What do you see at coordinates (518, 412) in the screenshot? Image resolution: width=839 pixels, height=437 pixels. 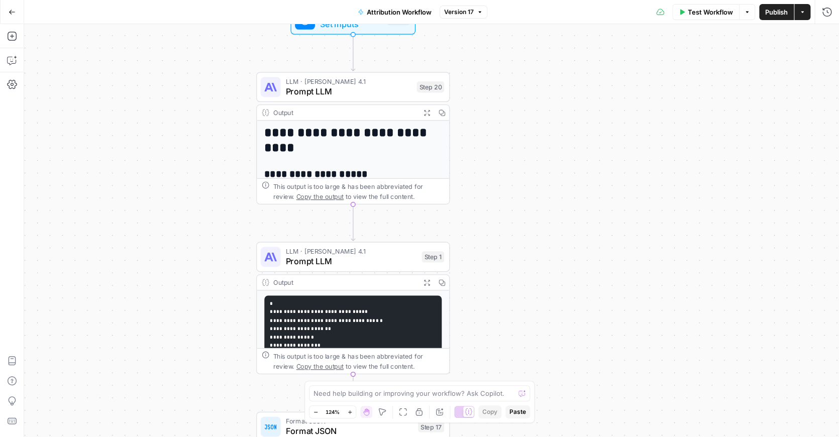 I see `button: Paste` at bounding box center [518, 412].